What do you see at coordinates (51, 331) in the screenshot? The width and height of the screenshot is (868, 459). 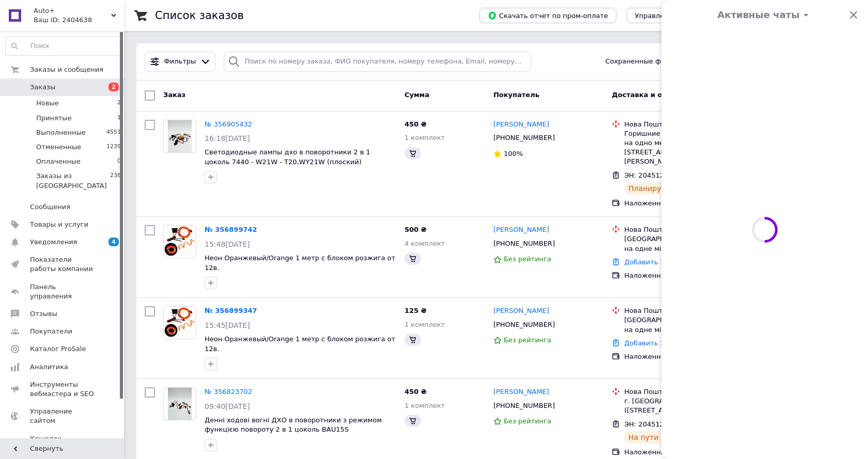 I see `span: Покупатели` at bounding box center [51, 331].